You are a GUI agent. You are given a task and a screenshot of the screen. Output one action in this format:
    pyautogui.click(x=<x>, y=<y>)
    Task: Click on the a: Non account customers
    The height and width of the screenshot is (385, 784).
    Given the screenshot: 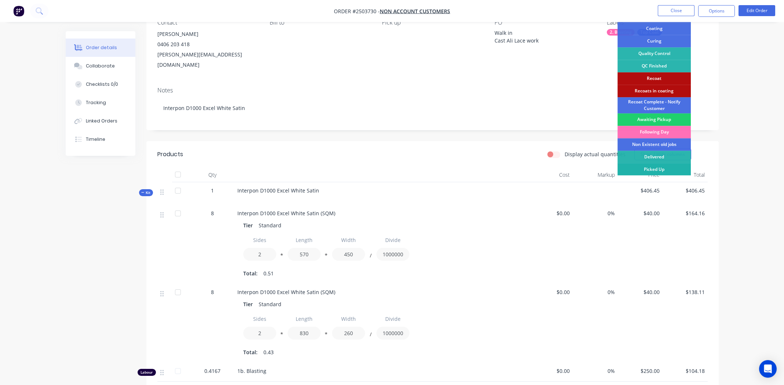 What is the action you would take?
    pyautogui.click(x=415, y=11)
    